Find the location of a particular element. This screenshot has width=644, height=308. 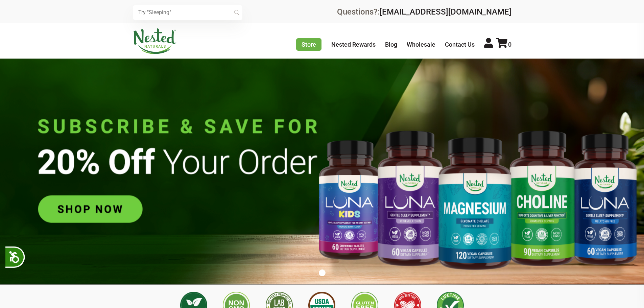

a: Contact Us is located at coordinates (460, 44).